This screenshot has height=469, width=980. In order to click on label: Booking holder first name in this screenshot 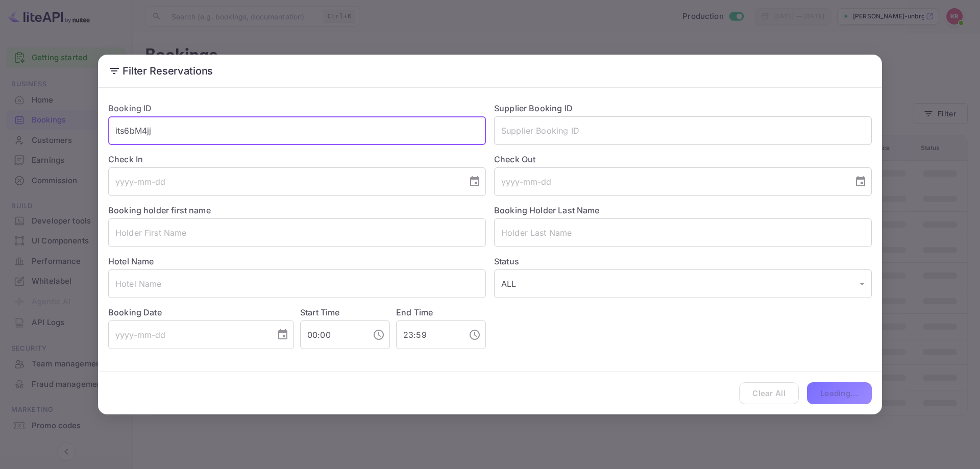, I will do `click(159, 210)`.